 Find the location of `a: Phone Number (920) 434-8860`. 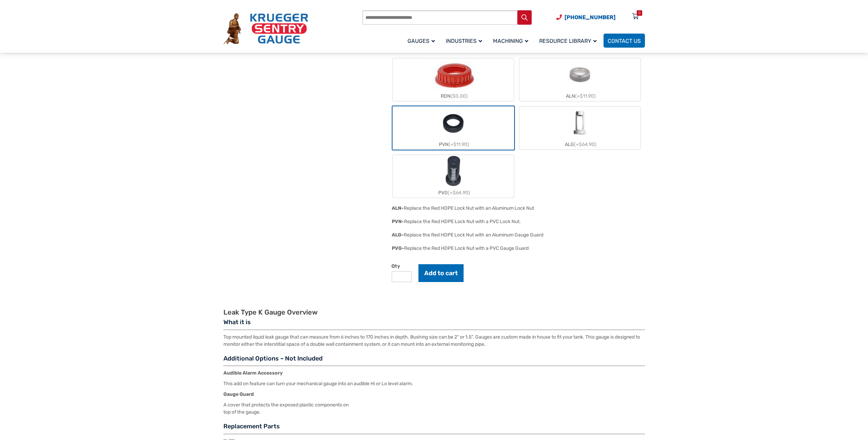

a: Phone Number (920) 434-8860 is located at coordinates (586, 17).